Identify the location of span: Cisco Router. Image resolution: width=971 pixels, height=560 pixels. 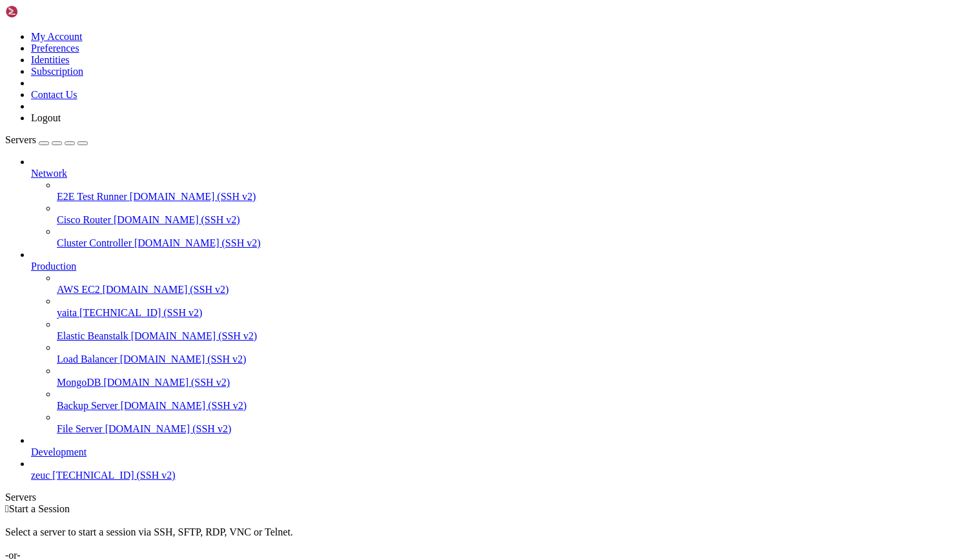
(84, 220).